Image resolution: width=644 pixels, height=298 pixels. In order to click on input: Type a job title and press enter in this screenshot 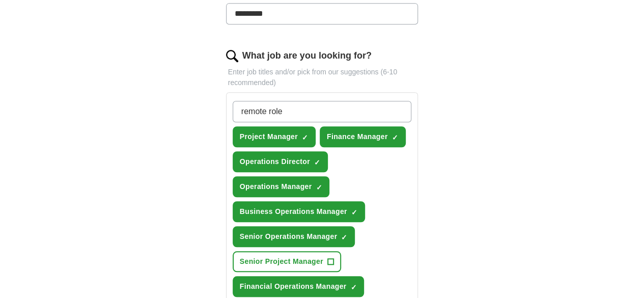, I will do `click(322, 112)`.